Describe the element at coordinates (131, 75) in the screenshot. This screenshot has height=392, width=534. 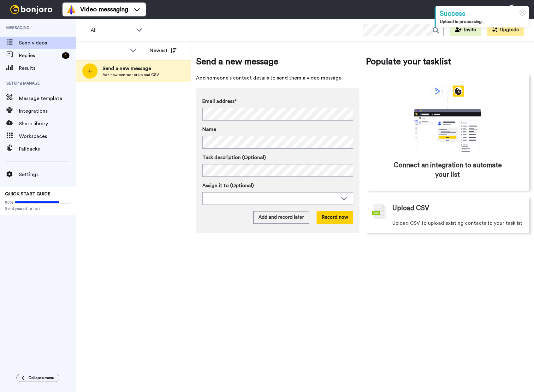
I see `span: Add new contact or upload CSV` at that location.